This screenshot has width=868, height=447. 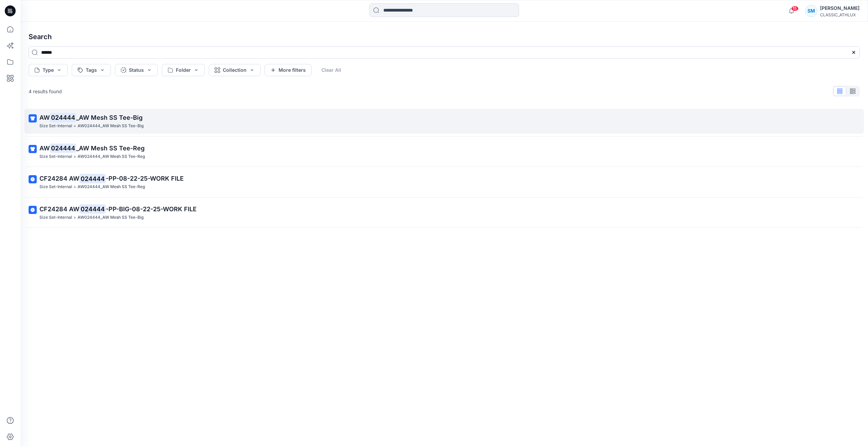 What do you see at coordinates (183, 70) in the screenshot?
I see `button: Folder` at bounding box center [183, 70].